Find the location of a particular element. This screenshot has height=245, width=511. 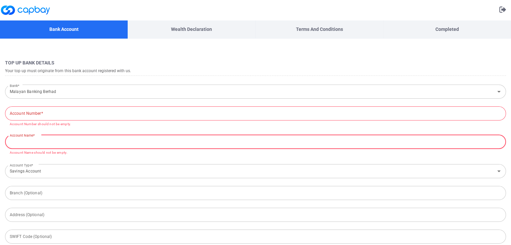

p: Bank Account is located at coordinates (64, 29).